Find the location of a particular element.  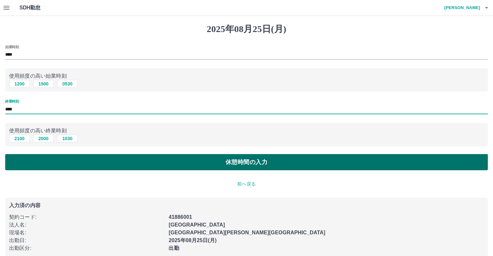

p: 使用頻度の高い終業時刻 is located at coordinates (246, 131).